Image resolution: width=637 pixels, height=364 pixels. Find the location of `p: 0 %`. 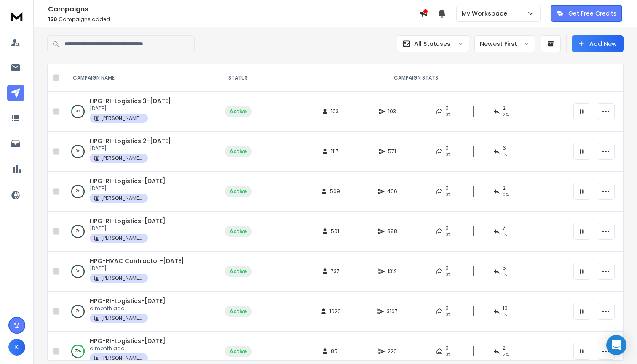

p: 0 % is located at coordinates (78, 151).